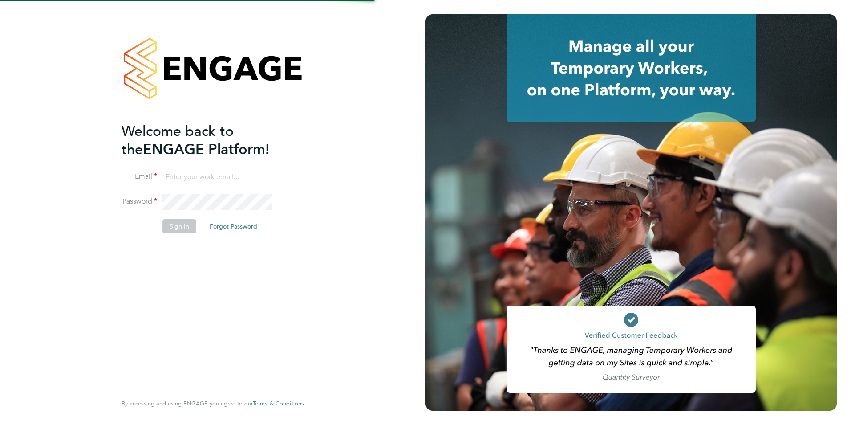 This screenshot has height=425, width=851. I want to click on span: Welcome back to the, so click(178, 140).